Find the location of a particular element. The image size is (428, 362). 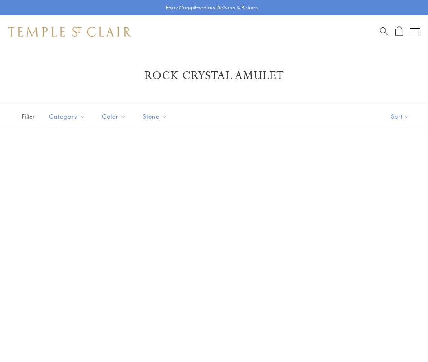

span: Color is located at coordinates (115, 116).